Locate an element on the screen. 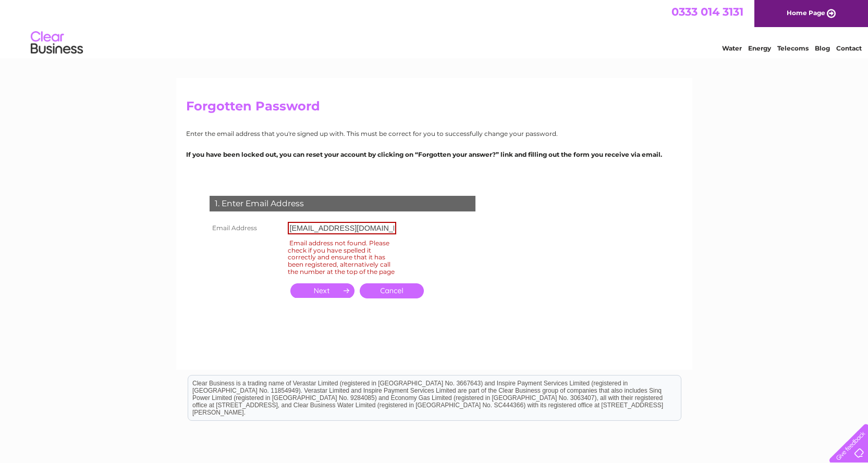  div: Email address not found. Please check if you have spelled it correctly and ensure that it has bee... is located at coordinates (342, 258).